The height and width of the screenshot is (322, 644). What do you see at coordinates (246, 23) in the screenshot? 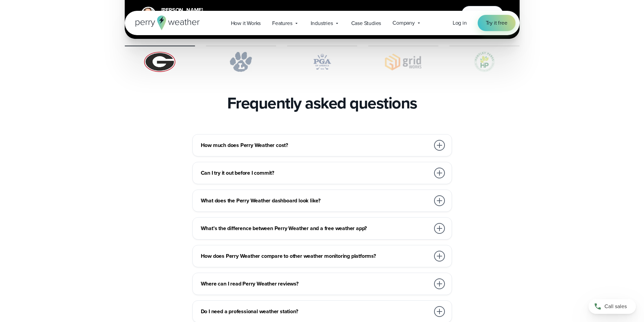
I see `span: How it Works` at bounding box center [246, 23].